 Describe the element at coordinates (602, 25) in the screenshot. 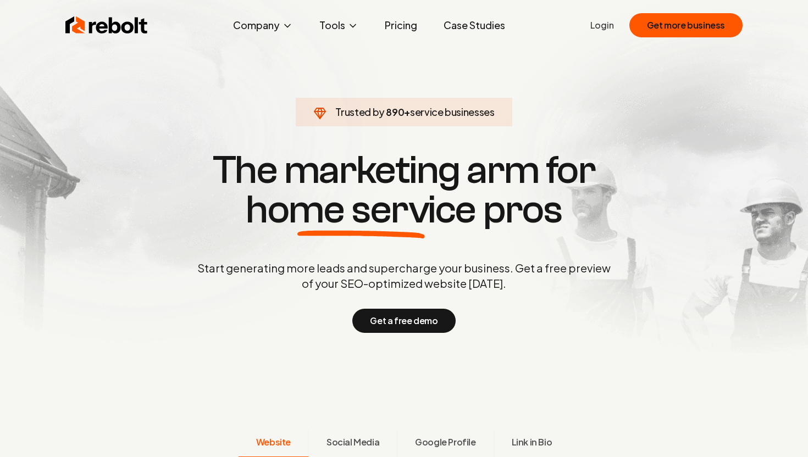

I see `a: Login` at that location.